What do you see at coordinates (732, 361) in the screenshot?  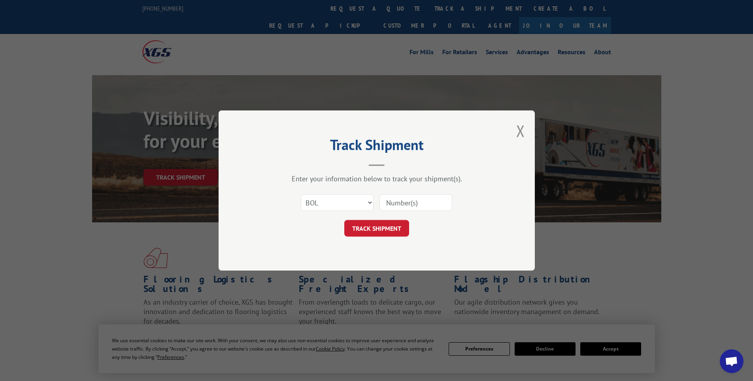 I see `div: Open chat` at bounding box center [732, 361].